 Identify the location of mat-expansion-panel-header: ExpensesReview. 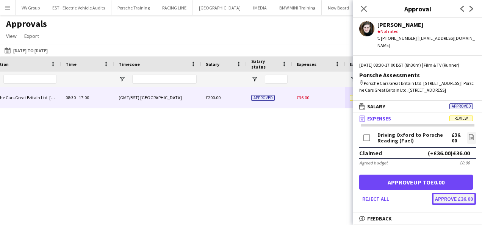
(417, 119).